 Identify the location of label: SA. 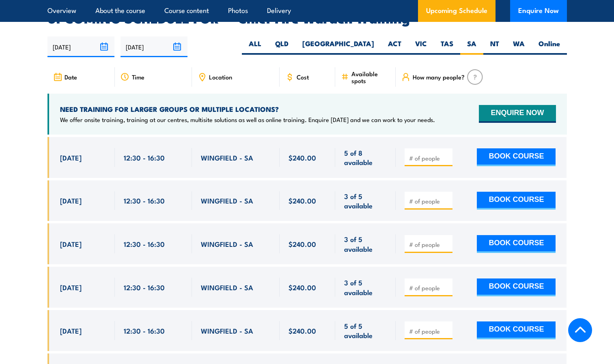
(471, 47).